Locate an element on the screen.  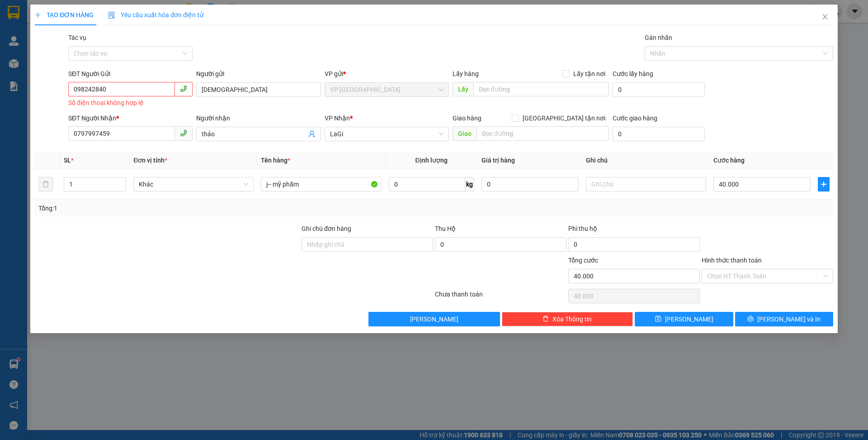
span: TẠO ĐƠN HÀNG is located at coordinates (64, 15).